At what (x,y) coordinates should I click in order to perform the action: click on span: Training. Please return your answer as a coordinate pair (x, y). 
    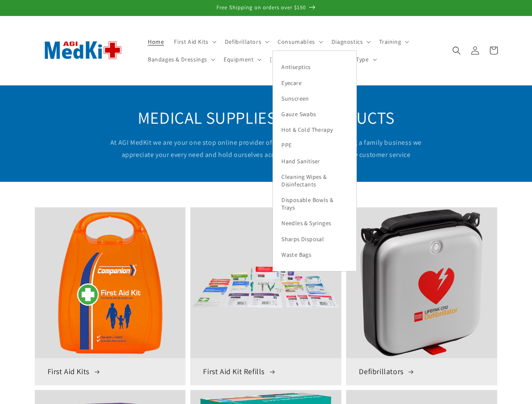
    Looking at the image, I should click on (390, 42).